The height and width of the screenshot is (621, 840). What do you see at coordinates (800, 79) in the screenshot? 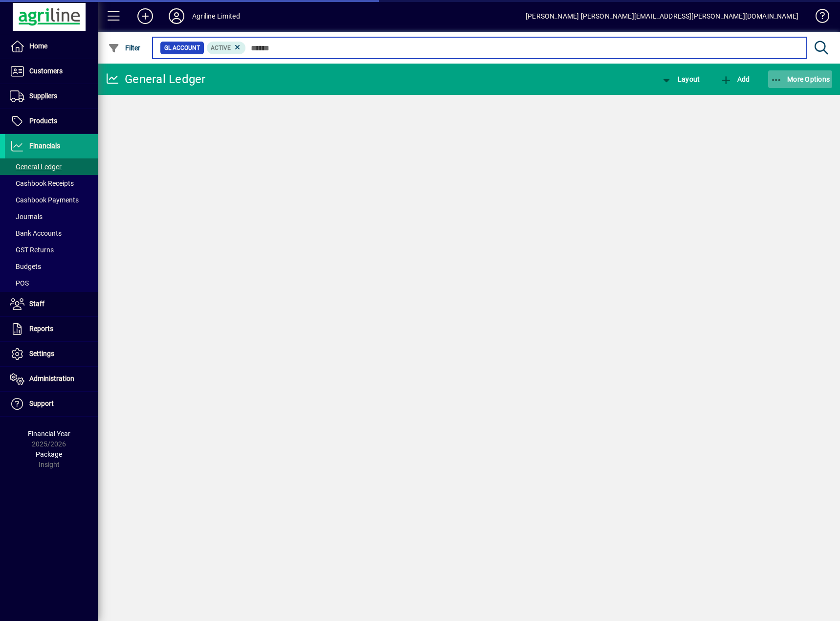
I see `button: More Options` at bounding box center [800, 79].